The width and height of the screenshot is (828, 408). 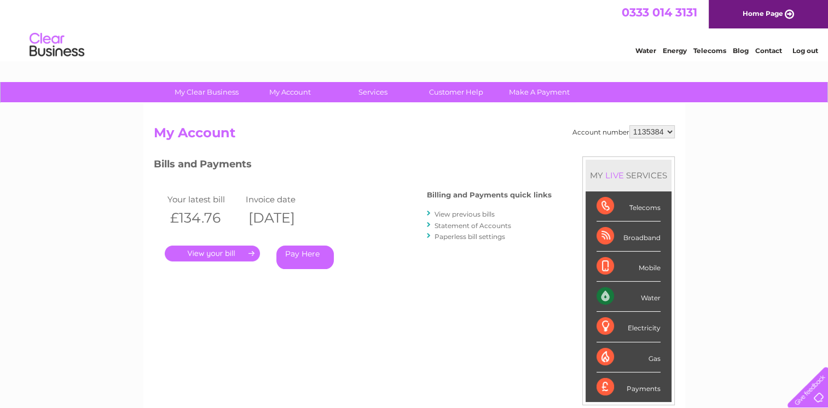 I want to click on h4: Billing and Payments quick links, so click(x=489, y=195).